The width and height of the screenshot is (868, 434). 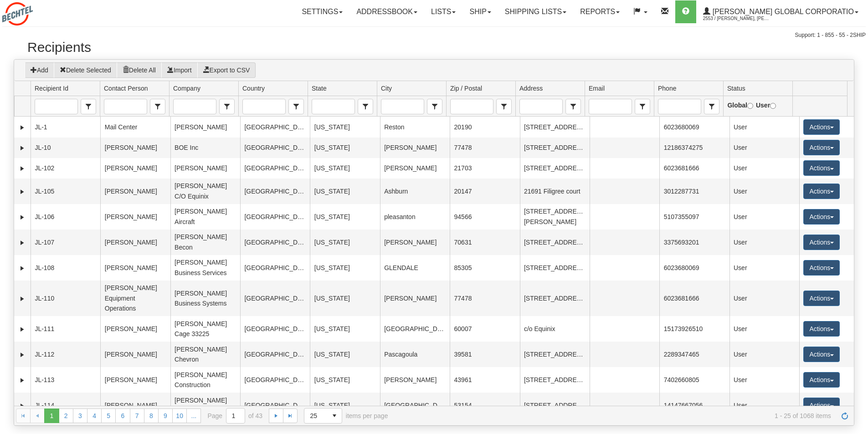 What do you see at coordinates (65, 329) in the screenshot?
I see `td: JL-111` at bounding box center [65, 329].